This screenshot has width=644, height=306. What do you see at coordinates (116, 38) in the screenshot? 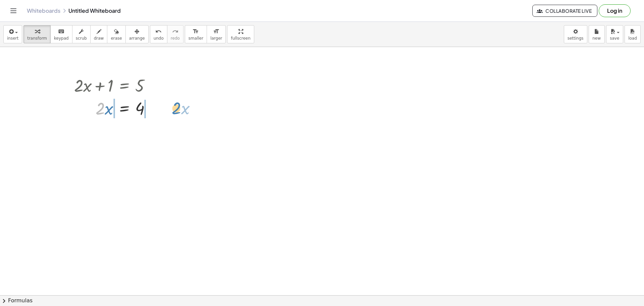
I see `span: erase` at bounding box center [116, 38].